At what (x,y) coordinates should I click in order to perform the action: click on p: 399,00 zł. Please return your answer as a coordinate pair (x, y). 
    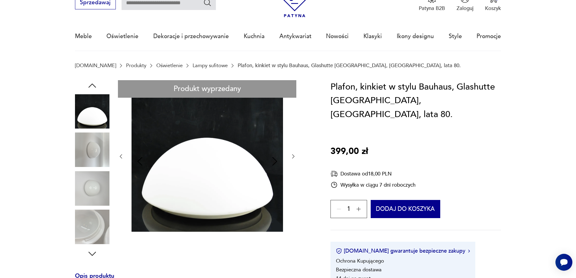
    Looking at the image, I should click on (349, 151).